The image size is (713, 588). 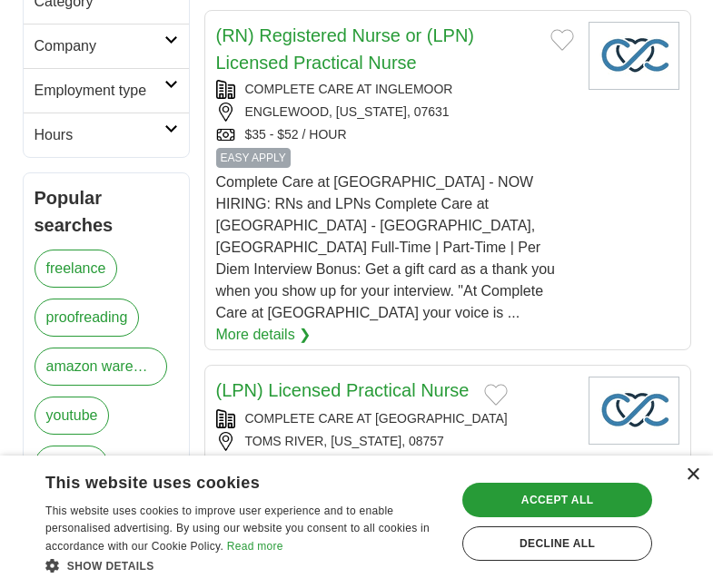 What do you see at coordinates (556, 500) in the screenshot?
I see `div: Accept all` at bounding box center [556, 500].